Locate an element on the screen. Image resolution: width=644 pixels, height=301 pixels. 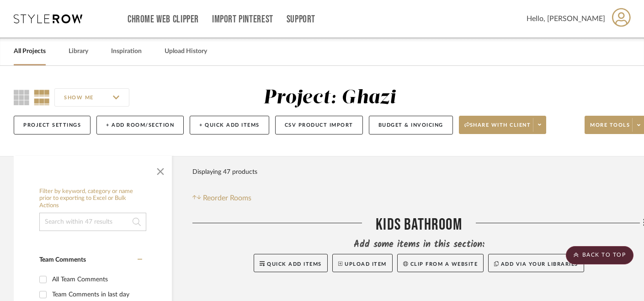
div: All Team Comments is located at coordinates (96, 279).